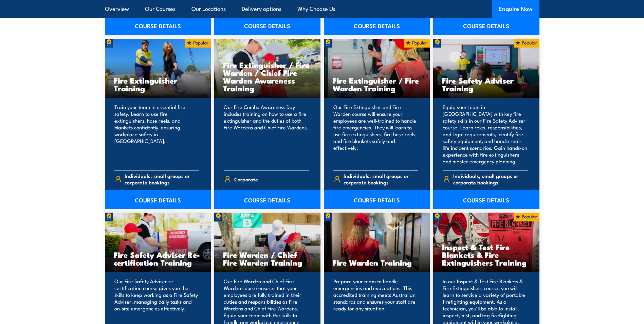 This screenshot has width=644, height=324. I want to click on h3: Fire Warden Training, so click(377, 262).